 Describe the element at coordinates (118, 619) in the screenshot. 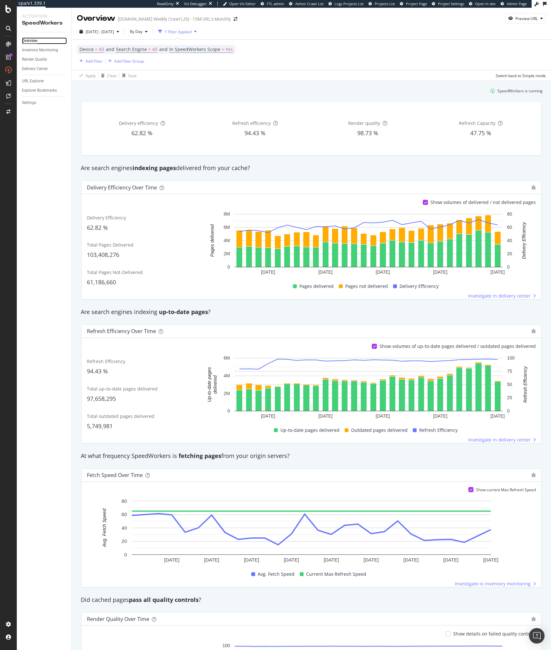

I see `div: Render Quality over time` at that location.